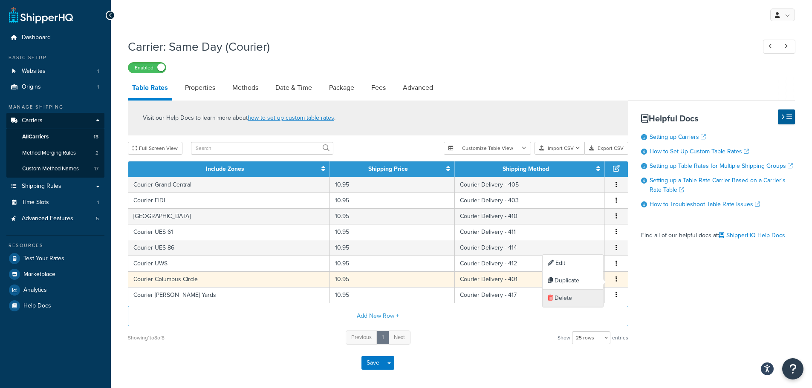 This screenshot has height=388, width=812. Describe the element at coordinates (530, 200) in the screenshot. I see `td: Courier Delivery - 403` at that location.